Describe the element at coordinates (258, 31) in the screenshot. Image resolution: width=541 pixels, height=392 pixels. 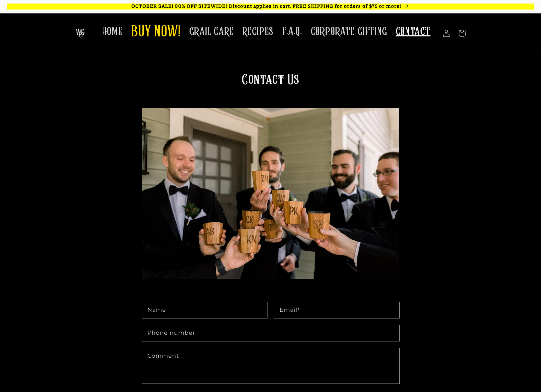
I see `a: RECIPES` at that location.